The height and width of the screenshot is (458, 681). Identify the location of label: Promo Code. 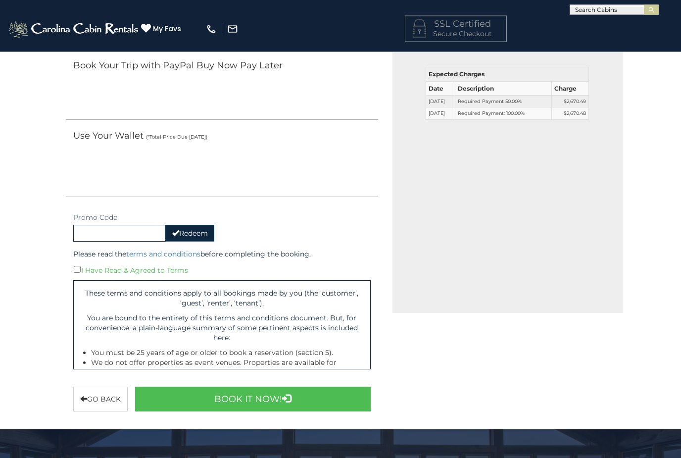
(95, 218).